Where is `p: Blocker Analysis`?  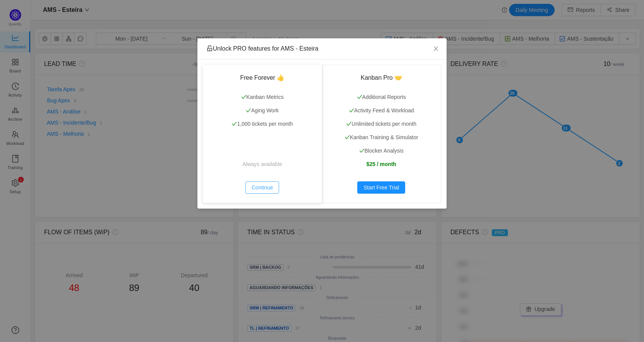
p: Blocker Analysis is located at coordinates (381, 151).